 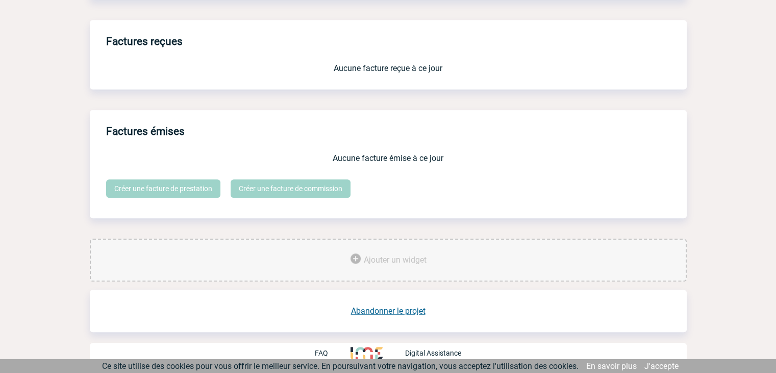 I want to click on span: Ajouter un widget, so click(x=395, y=259).